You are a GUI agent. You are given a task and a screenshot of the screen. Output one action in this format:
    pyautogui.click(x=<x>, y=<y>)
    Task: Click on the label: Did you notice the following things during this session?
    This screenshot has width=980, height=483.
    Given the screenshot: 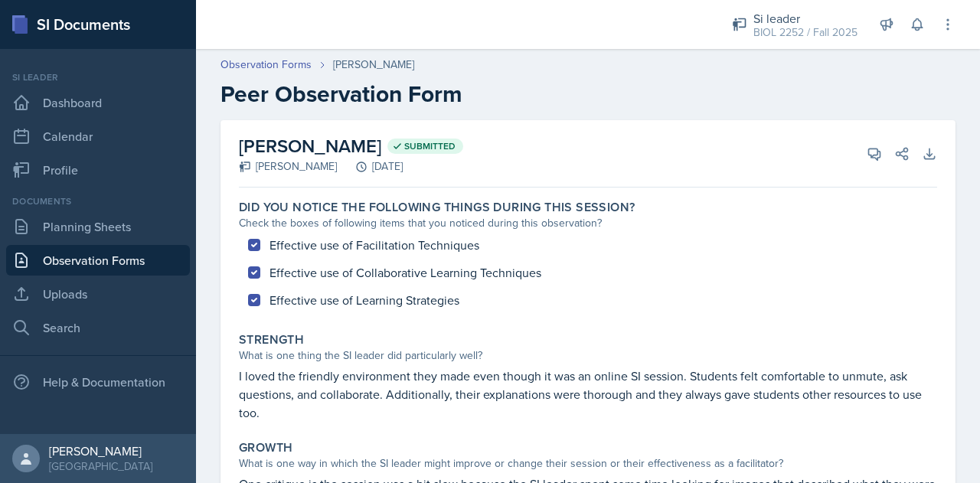 What is the action you would take?
    pyautogui.click(x=436, y=208)
    